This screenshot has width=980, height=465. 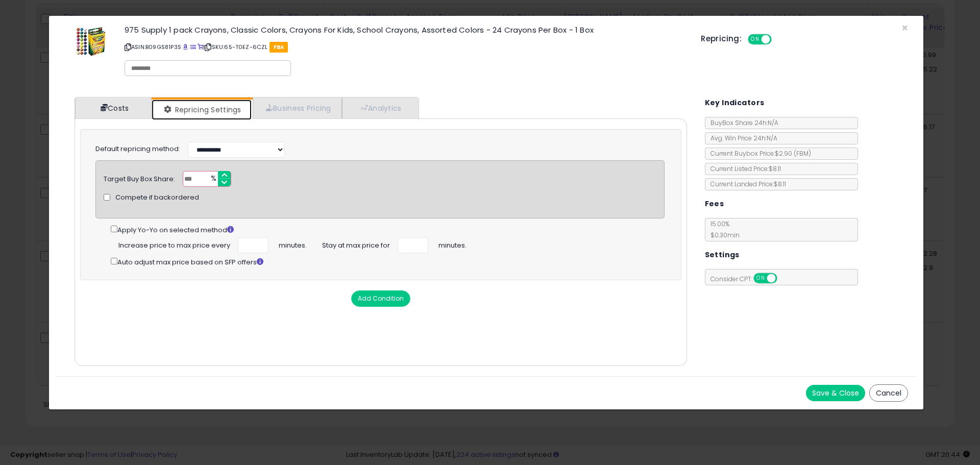 I want to click on span: Current Landed Price: $8.11, so click(x=745, y=183).